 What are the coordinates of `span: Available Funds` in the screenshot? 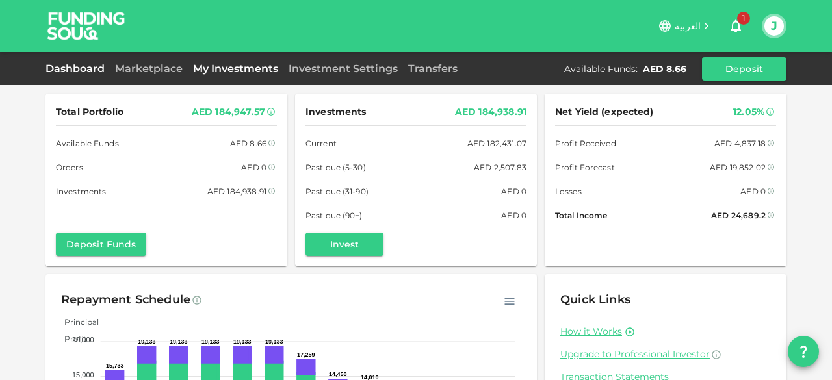 It's located at (87, 143).